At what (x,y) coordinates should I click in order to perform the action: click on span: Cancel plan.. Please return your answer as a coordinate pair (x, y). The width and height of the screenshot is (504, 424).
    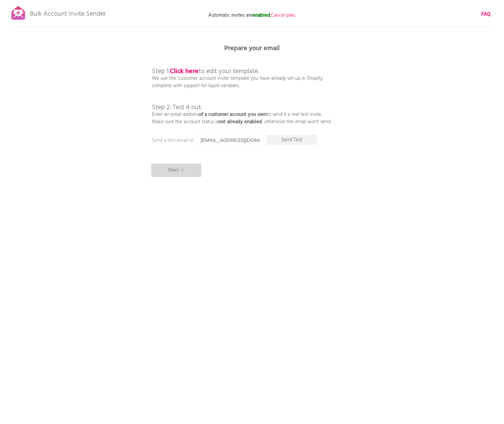
    Looking at the image, I should click on (283, 16).